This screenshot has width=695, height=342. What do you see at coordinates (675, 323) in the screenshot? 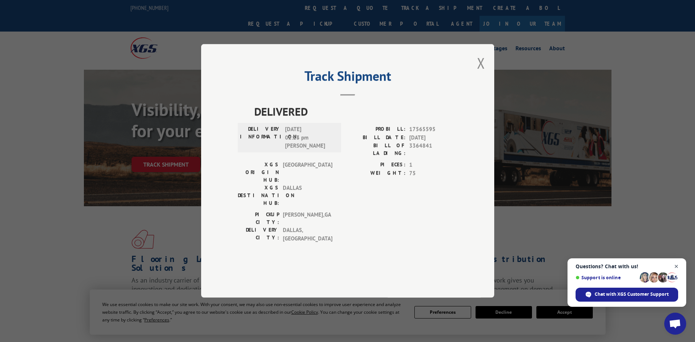
I see `a: Open chat` at bounding box center [675, 323].